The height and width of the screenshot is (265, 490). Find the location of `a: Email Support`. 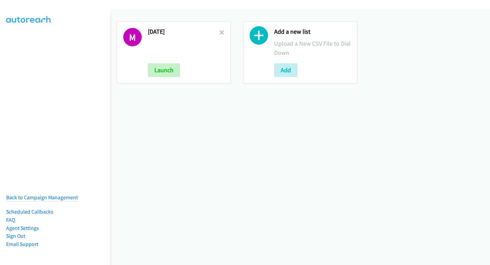

a: Email Support is located at coordinates (22, 244).